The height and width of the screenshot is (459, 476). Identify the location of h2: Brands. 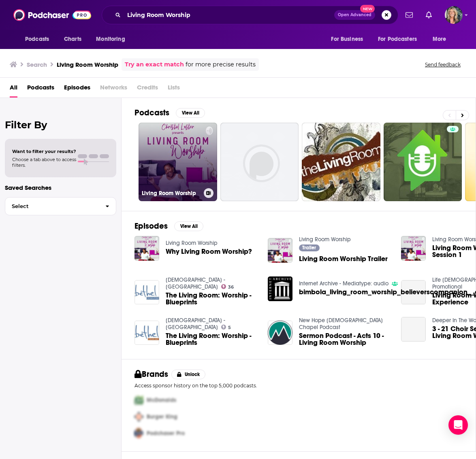
(151, 374).